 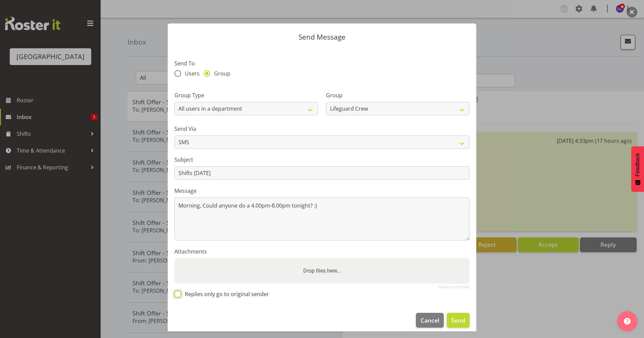 I want to click on span: Send, so click(x=458, y=320).